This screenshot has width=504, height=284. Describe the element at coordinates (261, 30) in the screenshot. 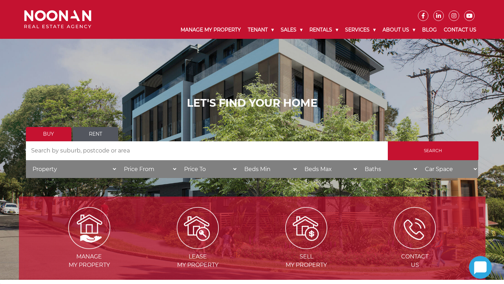

I see `a: Tenant` at that location.